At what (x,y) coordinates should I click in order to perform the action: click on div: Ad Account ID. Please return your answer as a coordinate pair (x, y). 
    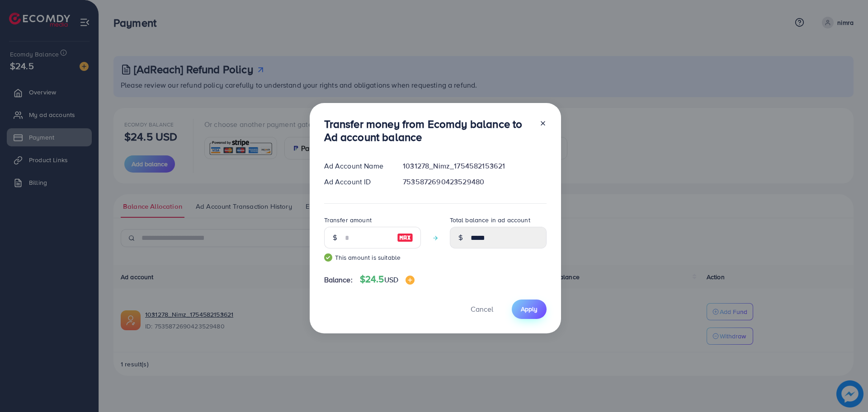
    Looking at the image, I should click on (356, 182).